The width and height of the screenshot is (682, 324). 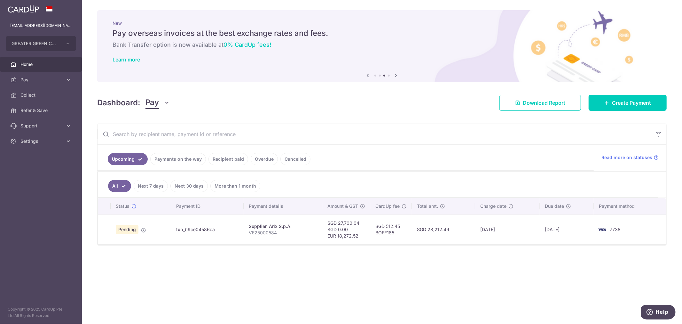 I want to click on p: New, so click(x=382, y=23).